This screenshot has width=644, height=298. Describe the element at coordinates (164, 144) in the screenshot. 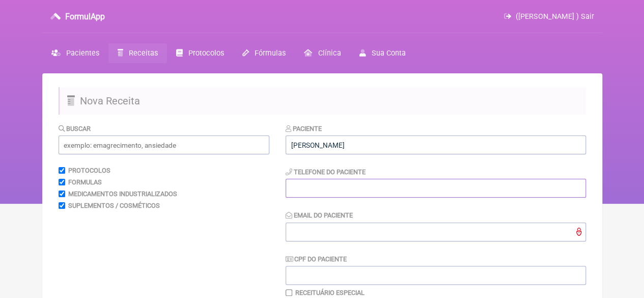

I see `input: exemplo: emagrecimento, ansiedade` at that location.